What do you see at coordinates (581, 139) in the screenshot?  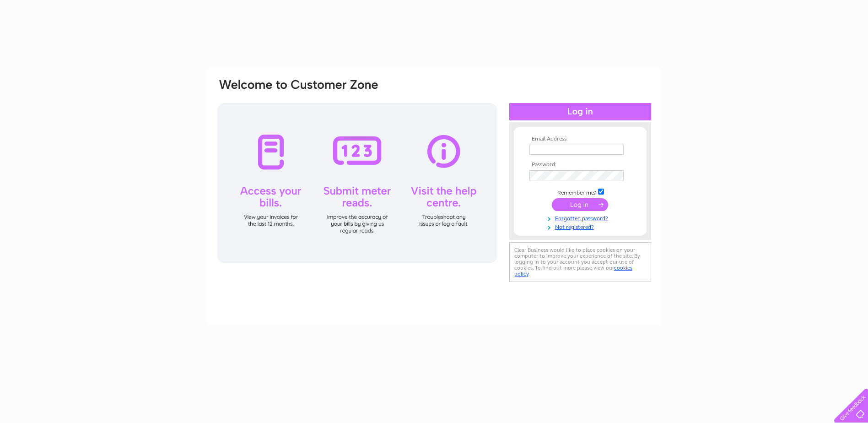 I see `th: Email Address:` at bounding box center [581, 139].